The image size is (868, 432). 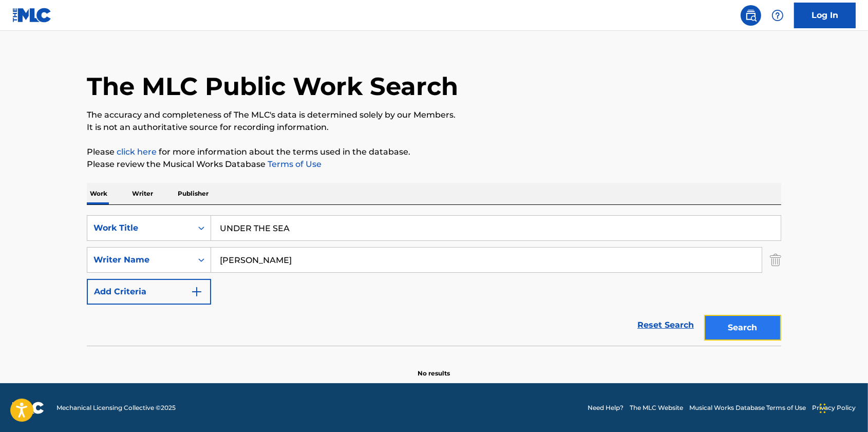 I want to click on button: Search, so click(x=742, y=327).